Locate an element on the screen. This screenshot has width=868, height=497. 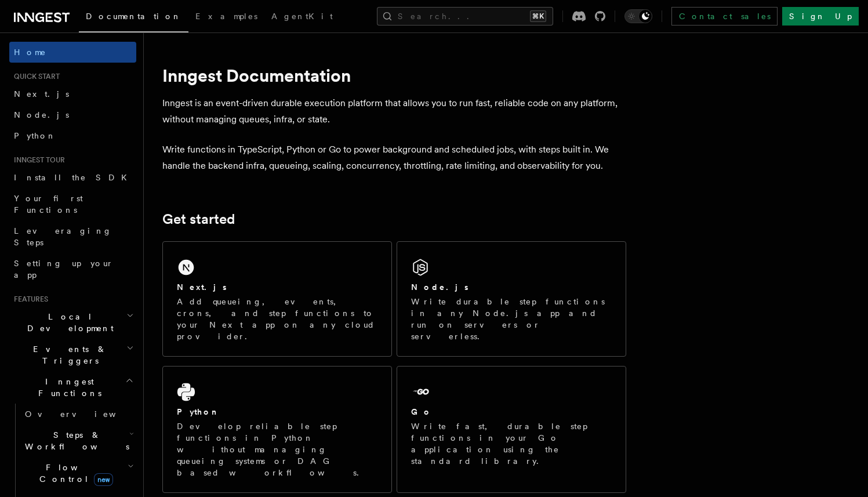
a: Install the SDK is located at coordinates (72, 177).